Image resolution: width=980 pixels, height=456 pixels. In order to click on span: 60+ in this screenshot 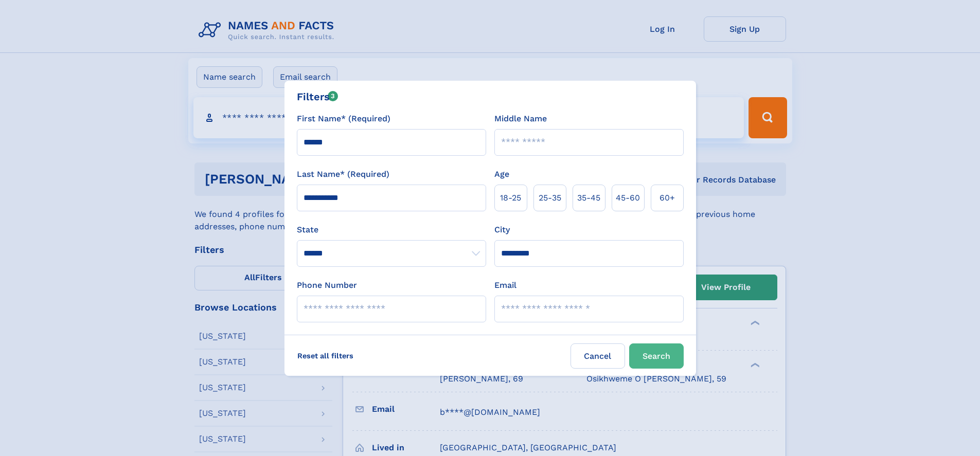, I will do `click(667, 198)`.